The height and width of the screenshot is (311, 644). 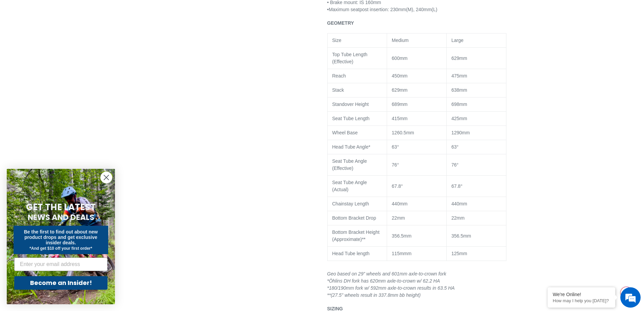 What do you see at coordinates (459, 76) in the screenshot?
I see `span: 475mm` at bounding box center [459, 76].